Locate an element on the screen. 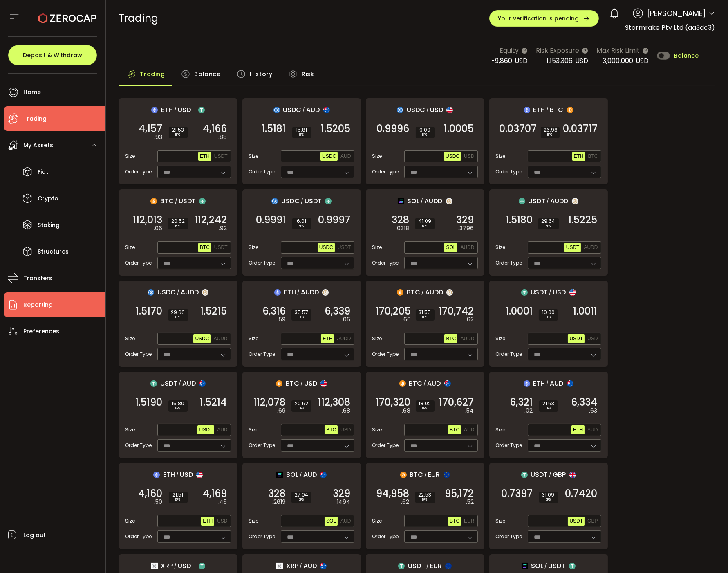 This screenshot has height=573, width=728. span: 15.81 is located at coordinates (302, 130).